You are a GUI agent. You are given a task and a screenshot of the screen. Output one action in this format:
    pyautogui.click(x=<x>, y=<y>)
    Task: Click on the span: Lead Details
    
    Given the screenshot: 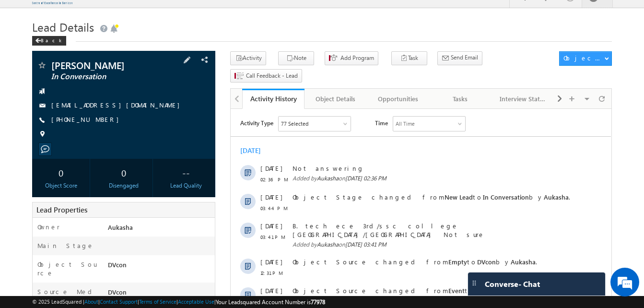 What is the action you would take?
    pyautogui.click(x=63, y=27)
    